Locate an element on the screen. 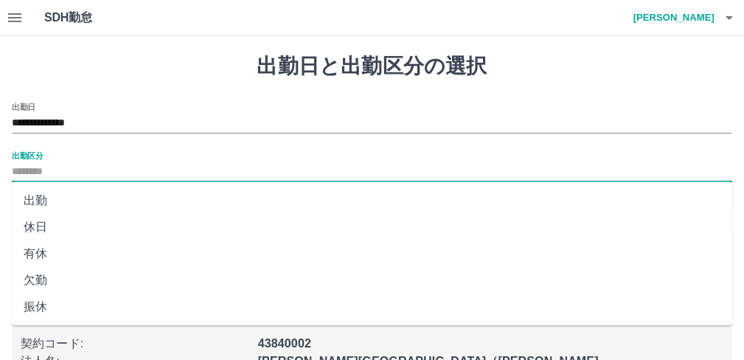  label: 出勤日 is located at coordinates (24, 106).